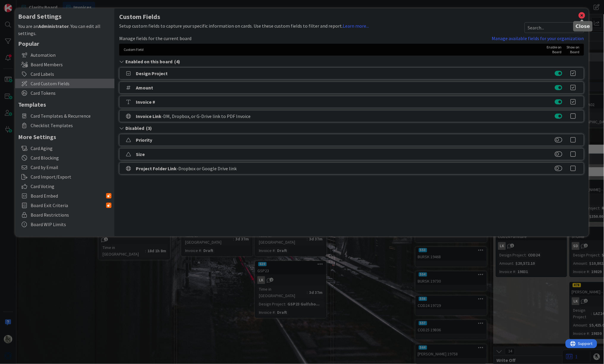 This screenshot has height=364, width=604. I want to click on span: Card Custom Fields, so click(71, 83).